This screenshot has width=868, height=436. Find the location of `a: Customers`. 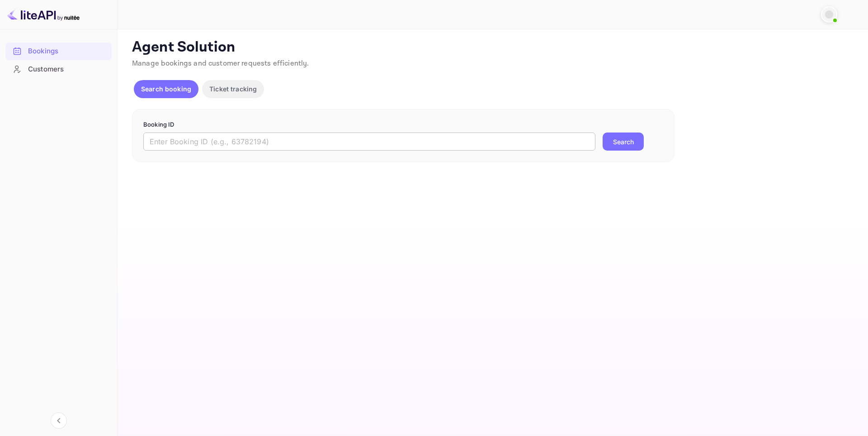

a: Customers is located at coordinates (58, 68).